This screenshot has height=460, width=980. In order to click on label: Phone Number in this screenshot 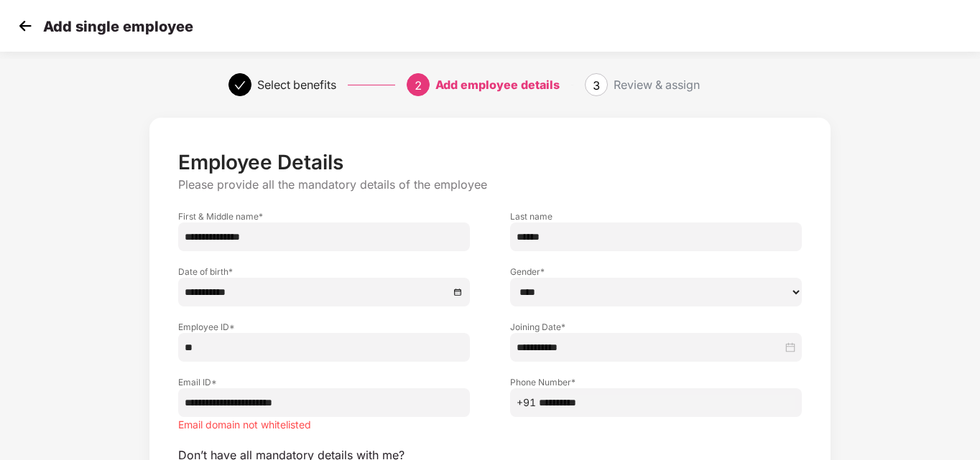, I will do `click(656, 382)`.